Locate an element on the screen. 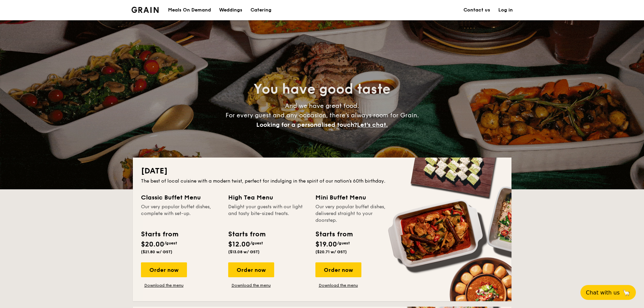 Image resolution: width=644 pixels, height=308 pixels. span: ($13.08 w/ GST) is located at coordinates (244, 252).